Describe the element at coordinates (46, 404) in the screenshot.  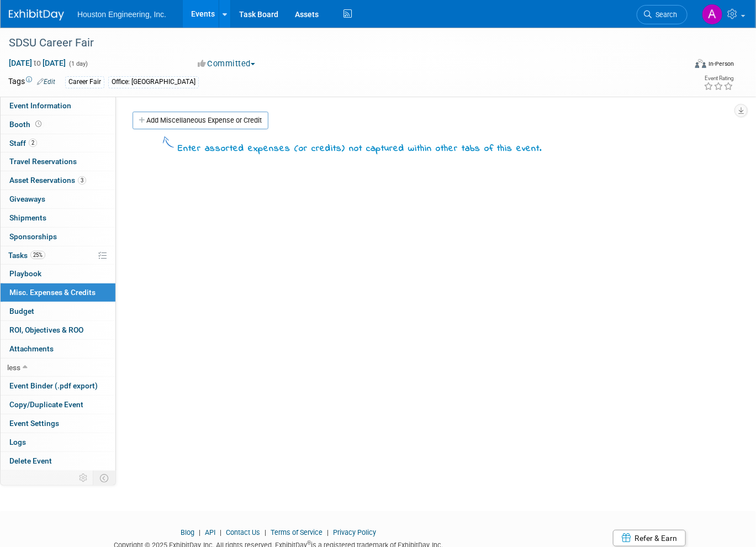
I see `span: Copy/Duplicate Event` at that location.